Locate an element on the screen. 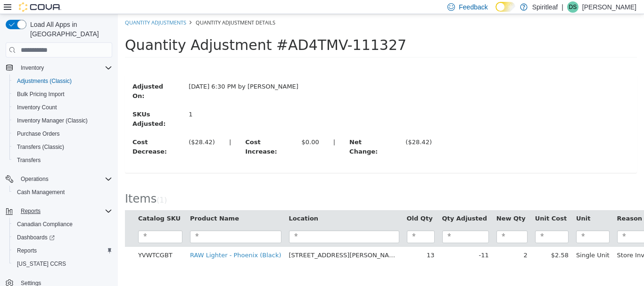  img: Cova is located at coordinates (40, 7).